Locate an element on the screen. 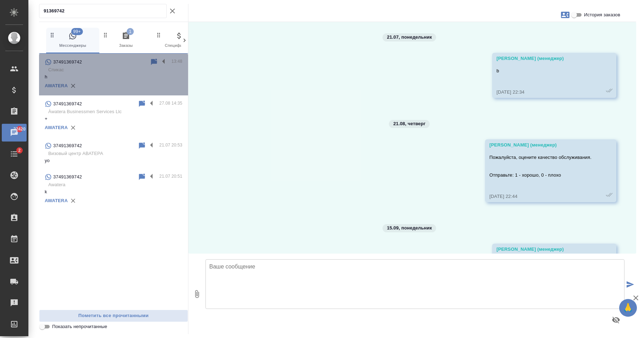 The width and height of the screenshot is (644, 338). input: Поиск is located at coordinates (105, 11).